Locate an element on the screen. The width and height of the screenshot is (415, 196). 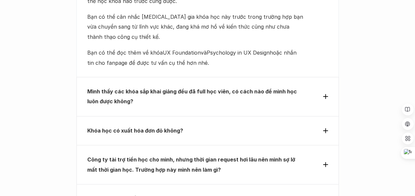
strong: Công ty tài trợ tiền học cho mình, nhưng thời gian request hơi lâu nên mình sợ lỡ mất thời gian h... is located at coordinates (192, 164).